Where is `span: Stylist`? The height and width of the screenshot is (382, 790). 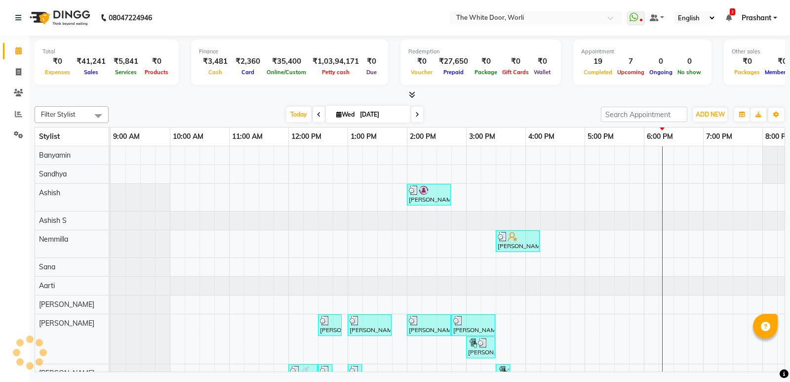
span: Stylist is located at coordinates (49, 136).